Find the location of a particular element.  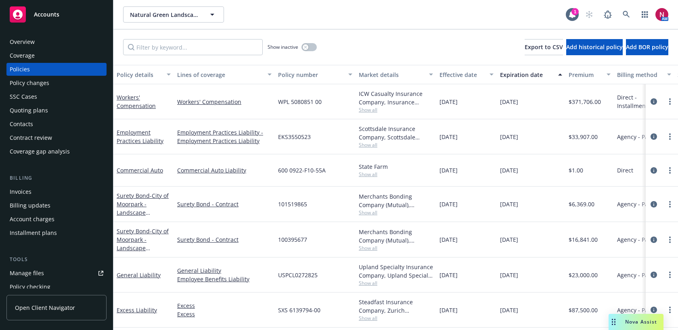

div: Overview is located at coordinates (22, 42).